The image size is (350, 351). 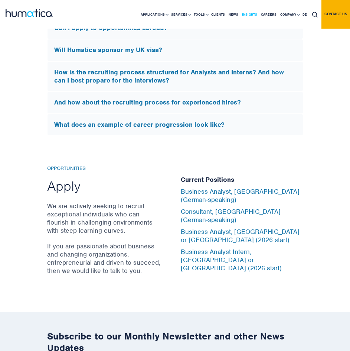 I want to click on p: We are actively seeking to recruit exceptional individuals who can flourish in challenging enviro..., so click(x=105, y=218).